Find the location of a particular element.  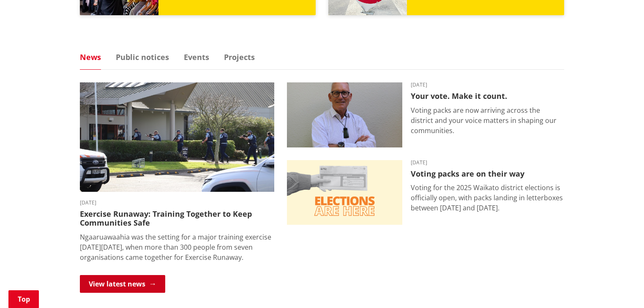

a: Projects is located at coordinates (239, 57).